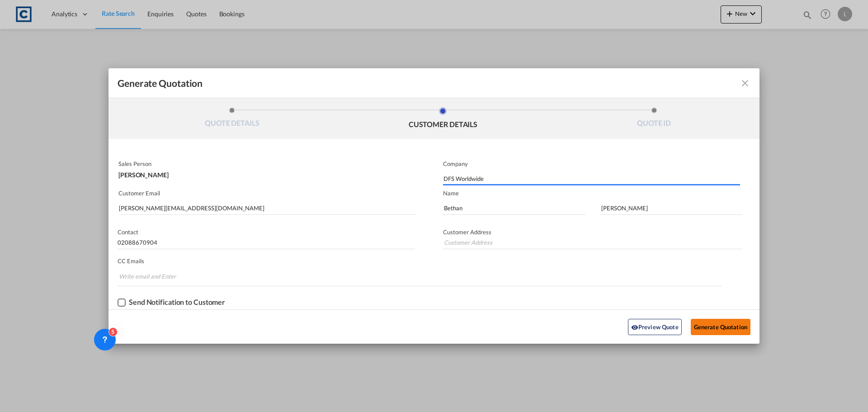  Describe the element at coordinates (420, 277) in the screenshot. I see `md-chips-wrap: Chips container. Enter the text area, then type text, and press enter to add a chip.` at that location.